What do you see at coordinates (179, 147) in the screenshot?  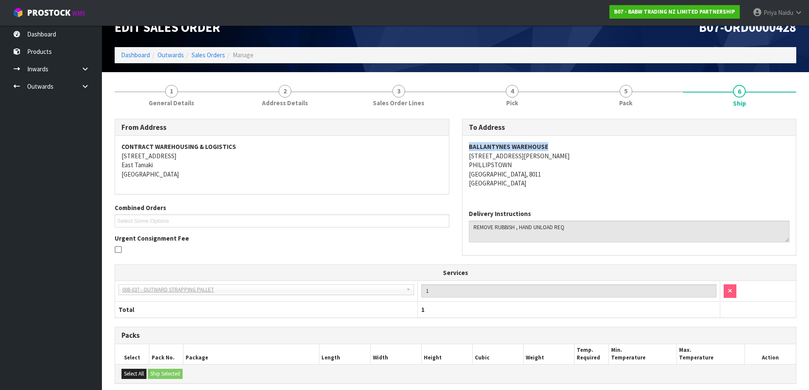 I see `strong: CONTRACT WAREHOUSING & LOGISTICS` at bounding box center [179, 147].